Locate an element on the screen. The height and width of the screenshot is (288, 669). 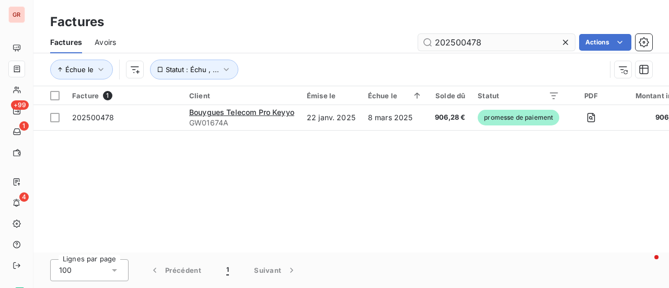
span: Avoirs is located at coordinates (105, 42).